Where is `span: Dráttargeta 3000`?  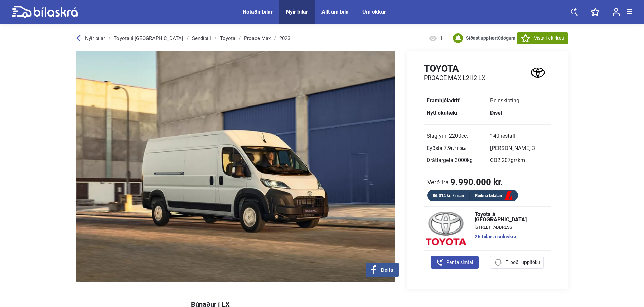 span: Dráttargeta 3000 is located at coordinates (449, 160).